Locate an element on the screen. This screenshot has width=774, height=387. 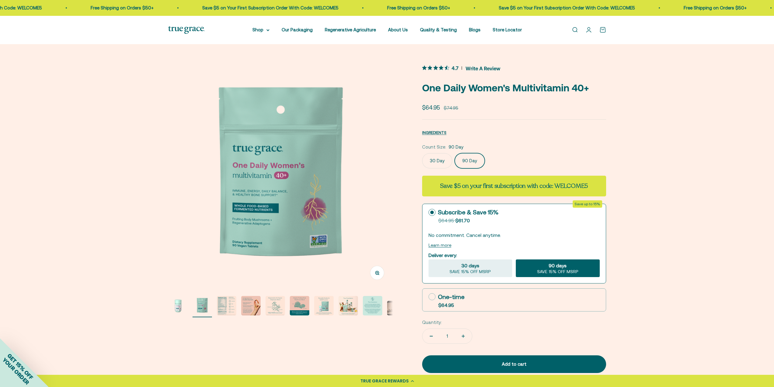
button: Go to item 6 is located at coordinates (300, 306).